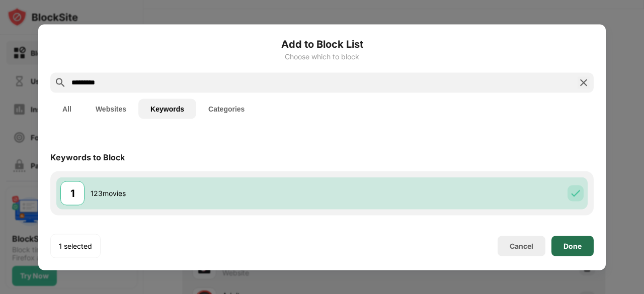  I want to click on div: Keywords to Block, so click(88, 157).